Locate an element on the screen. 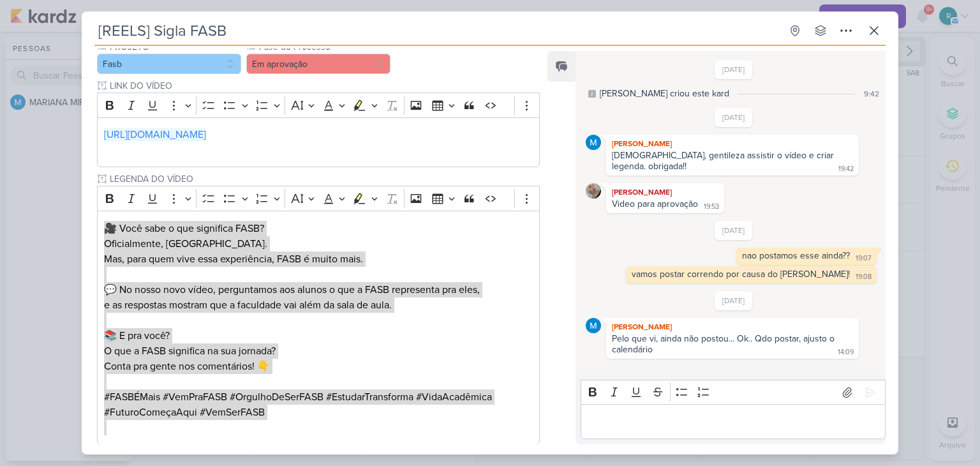  div: 9:42 is located at coordinates (872, 94).